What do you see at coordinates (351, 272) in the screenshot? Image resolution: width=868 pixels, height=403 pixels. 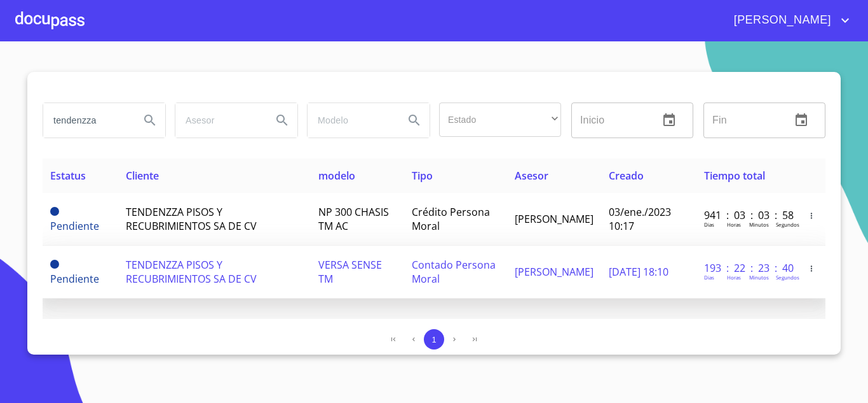 I see `span: VERSA SENSE TM` at bounding box center [351, 272].